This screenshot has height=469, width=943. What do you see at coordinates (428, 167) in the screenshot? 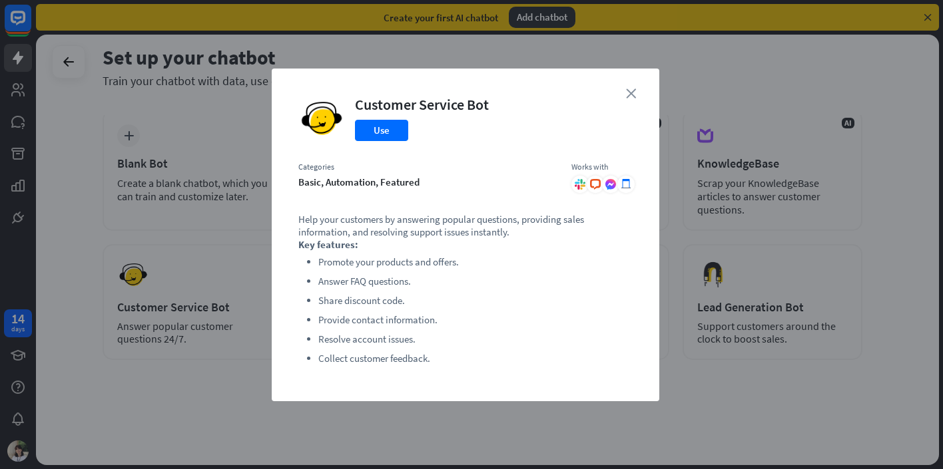
I see `div: Categories` at bounding box center [428, 167].